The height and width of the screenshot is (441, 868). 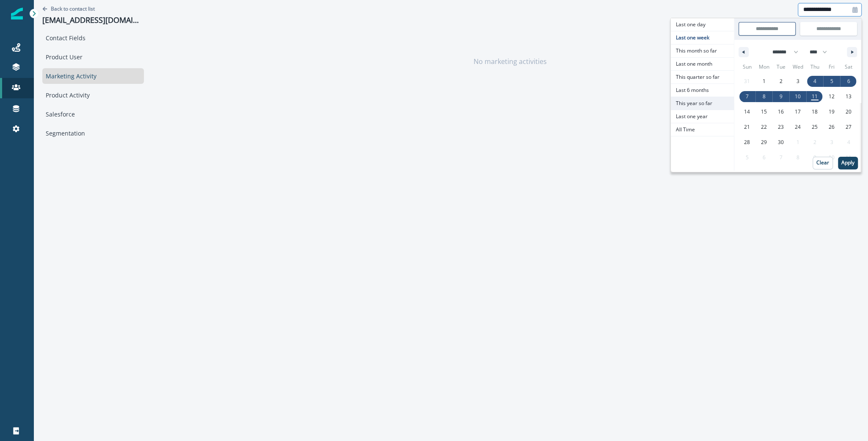 I want to click on button: 22, so click(x=764, y=127).